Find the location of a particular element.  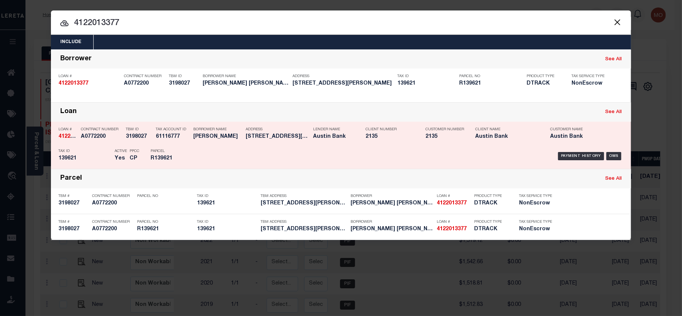

div: OMS is located at coordinates (614, 156).